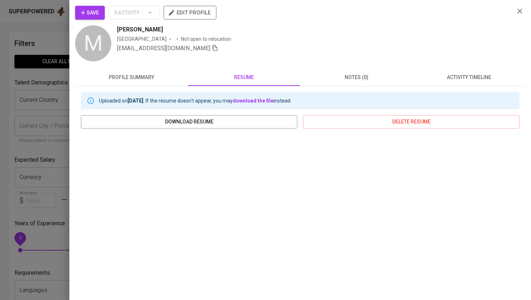  Describe the element at coordinates (195, 101) in the screenshot. I see `div: Uploaded on . If the resume doesn't appear, you may instead.` at that location.